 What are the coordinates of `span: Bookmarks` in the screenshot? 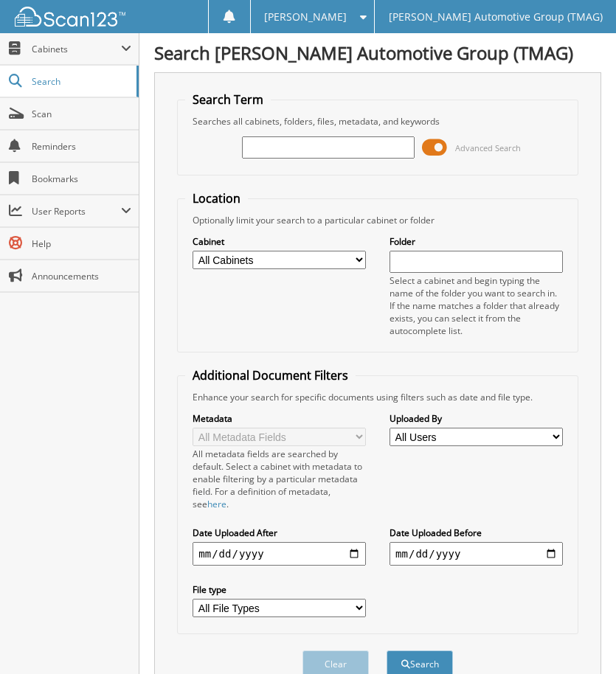 It's located at (81, 178).